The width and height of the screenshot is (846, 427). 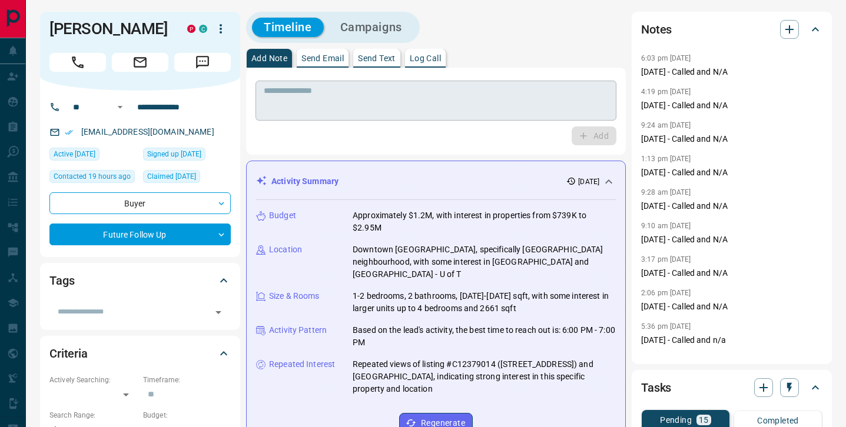 I want to click on p: Location, so click(x=286, y=250).